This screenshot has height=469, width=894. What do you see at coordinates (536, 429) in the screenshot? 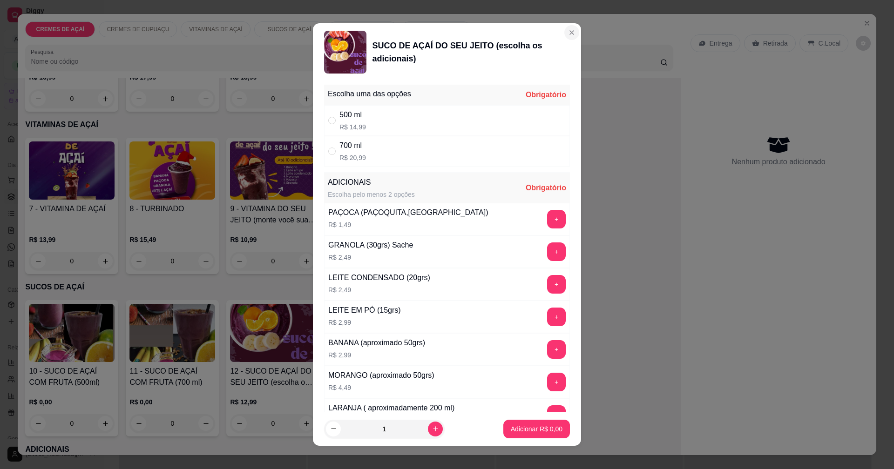
I see `button: Adicionar R$ 0,00` at bounding box center [536, 429].